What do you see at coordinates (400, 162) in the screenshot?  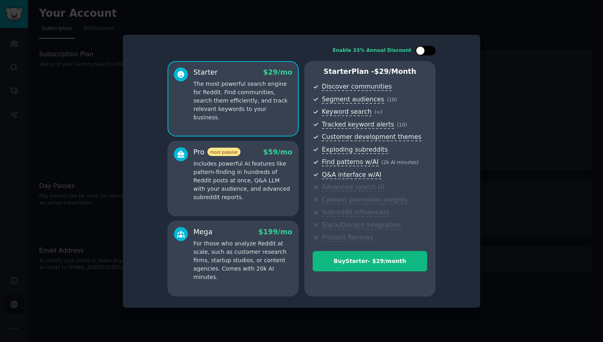 I see `span: ( 2k AI minutes )` at bounding box center [400, 162].